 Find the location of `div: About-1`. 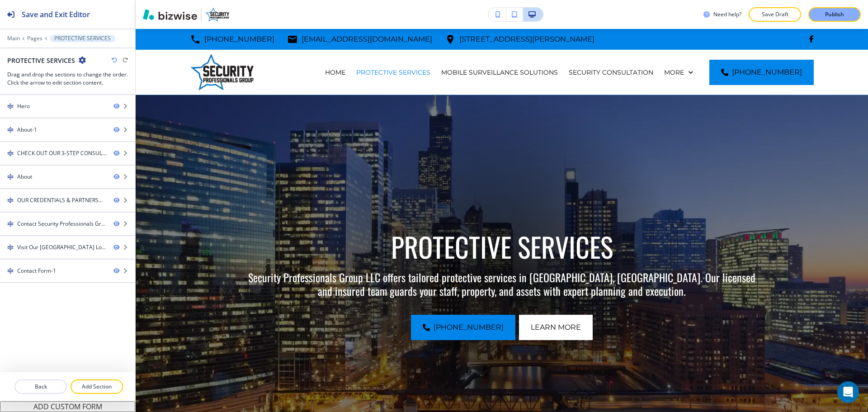

div: About-1 is located at coordinates (27, 130).